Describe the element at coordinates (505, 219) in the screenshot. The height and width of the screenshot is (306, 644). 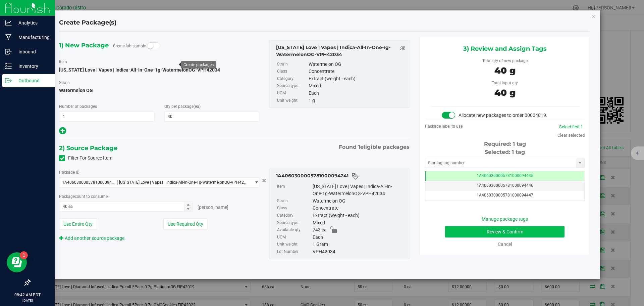
I see `a: Manage package tags` at that location.